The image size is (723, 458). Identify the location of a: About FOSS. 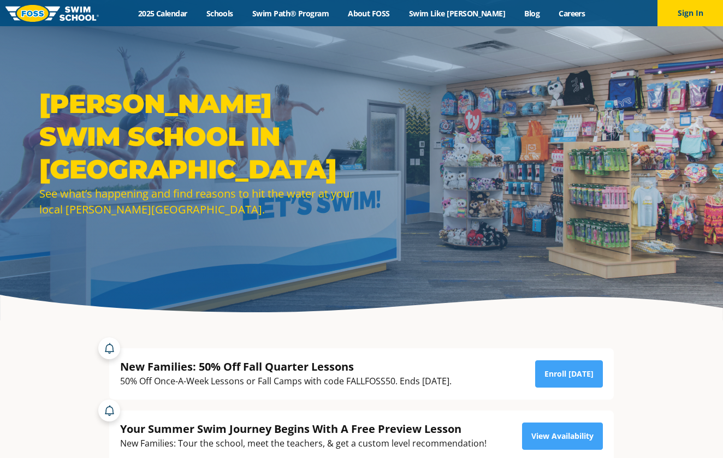
(369, 13).